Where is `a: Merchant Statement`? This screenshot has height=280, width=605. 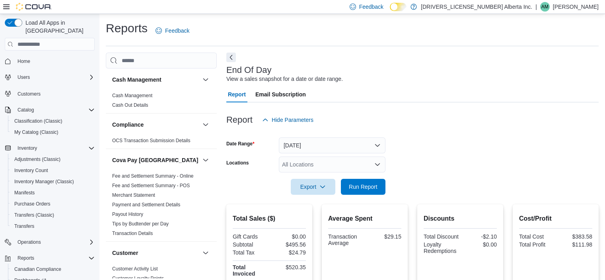 a: Merchant Statement is located at coordinates (134, 195).